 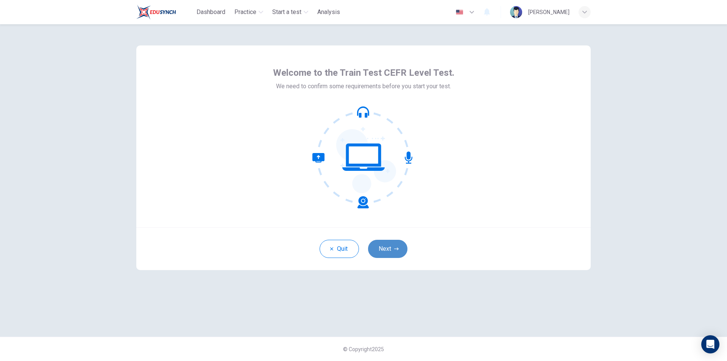 I want to click on span: © Copyright 2025, so click(x=364, y=349).